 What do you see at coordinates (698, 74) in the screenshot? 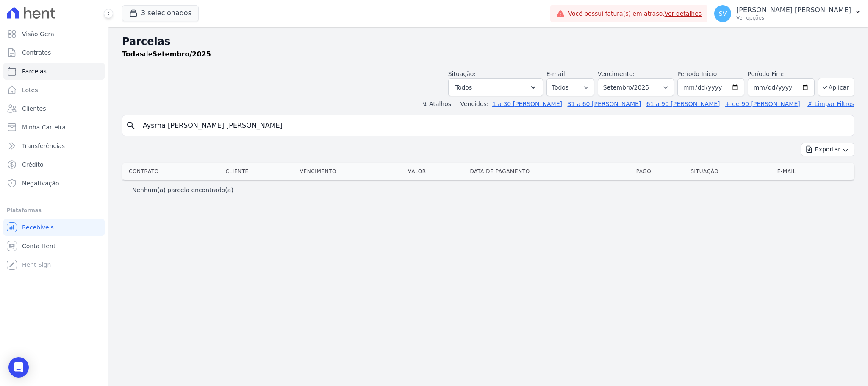
I see `label: Período Inicío:` at bounding box center [698, 74].